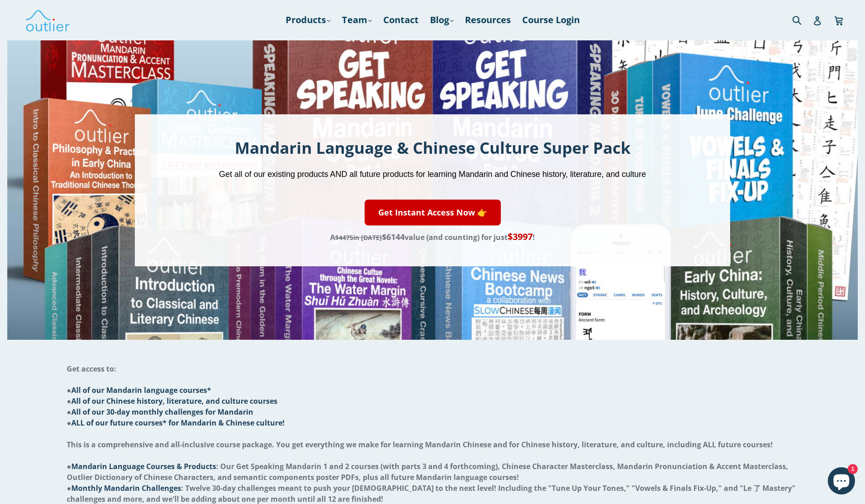 The image size is (865, 504). Describe the element at coordinates (141, 390) in the screenshot. I see `span: All of our Mandarin language courses*` at that location.